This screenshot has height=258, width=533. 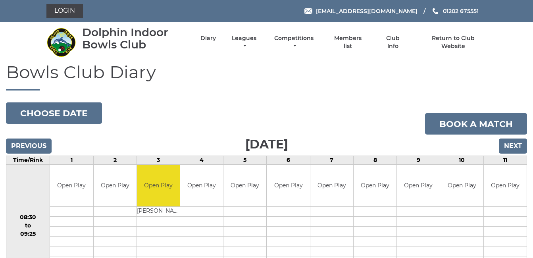 What do you see at coordinates (374, 160) in the screenshot?
I see `td: 8` at bounding box center [374, 160].